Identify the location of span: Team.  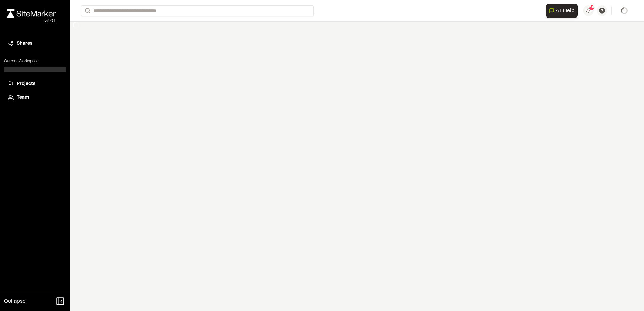
(22, 98).